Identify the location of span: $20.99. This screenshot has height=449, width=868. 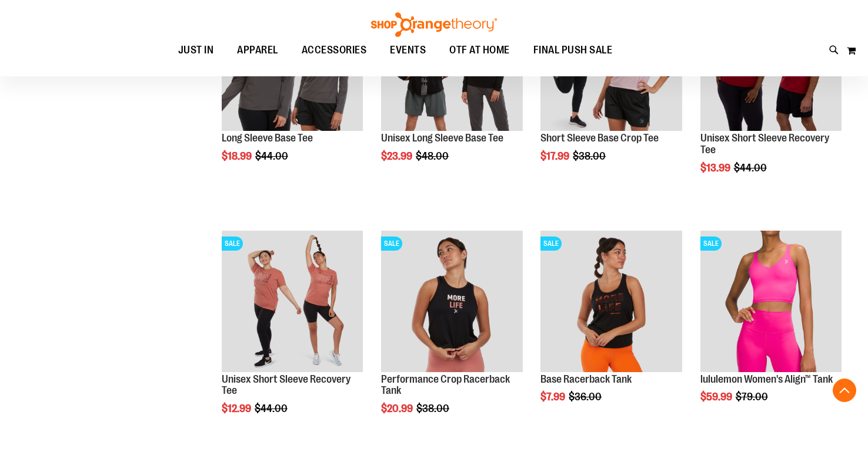
(397, 408).